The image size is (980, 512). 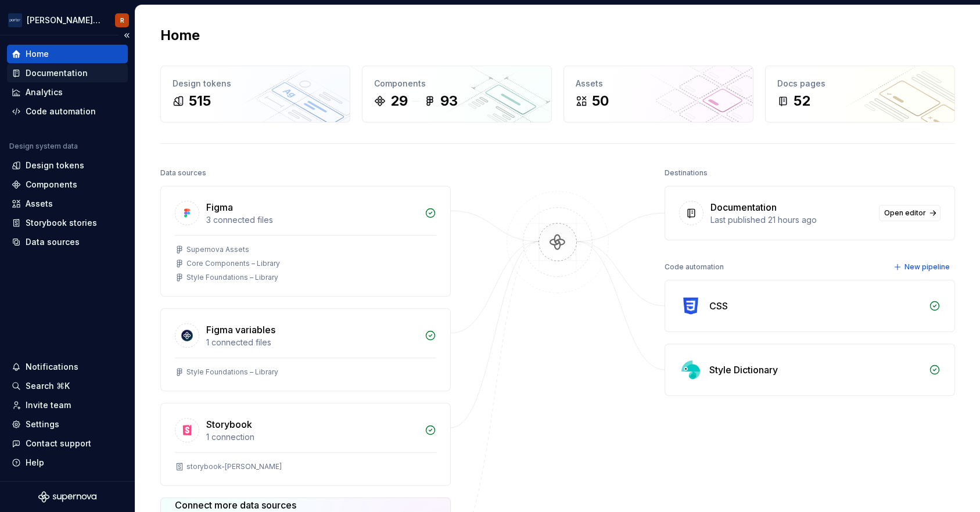 I want to click on div: Storybook stories, so click(x=61, y=223).